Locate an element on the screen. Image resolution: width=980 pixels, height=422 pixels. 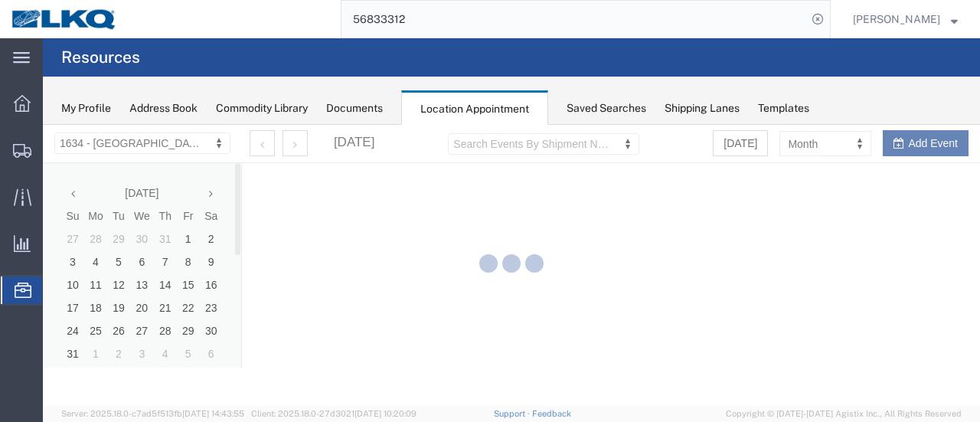
div: Location Appointment is located at coordinates (474, 108).